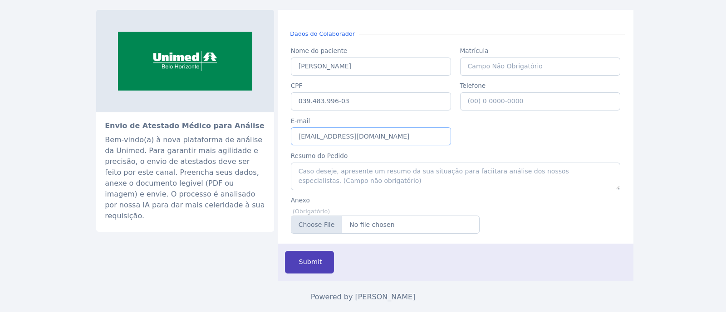 The width and height of the screenshot is (726, 312). Describe the element at coordinates (385, 225) in the screenshot. I see `input: Anexe-se aqui seu atestado (PDF ou Imagem)` at that location.